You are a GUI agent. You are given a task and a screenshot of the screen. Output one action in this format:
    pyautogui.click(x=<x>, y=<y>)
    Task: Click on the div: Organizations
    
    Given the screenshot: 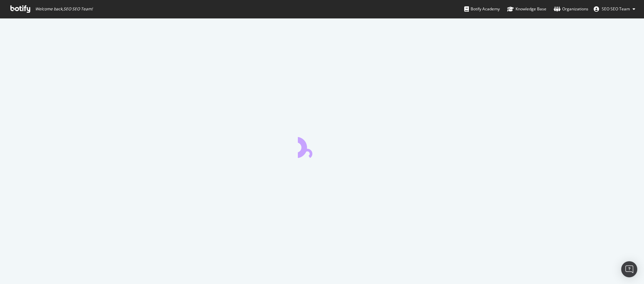 What is the action you would take?
    pyautogui.click(x=571, y=9)
    